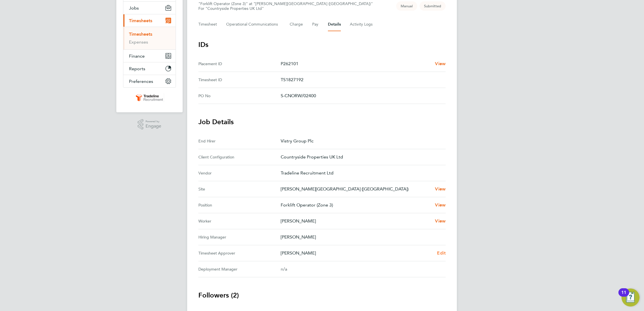  Describe the element at coordinates (154, 126) in the screenshot. I see `span: Engage` at that location.